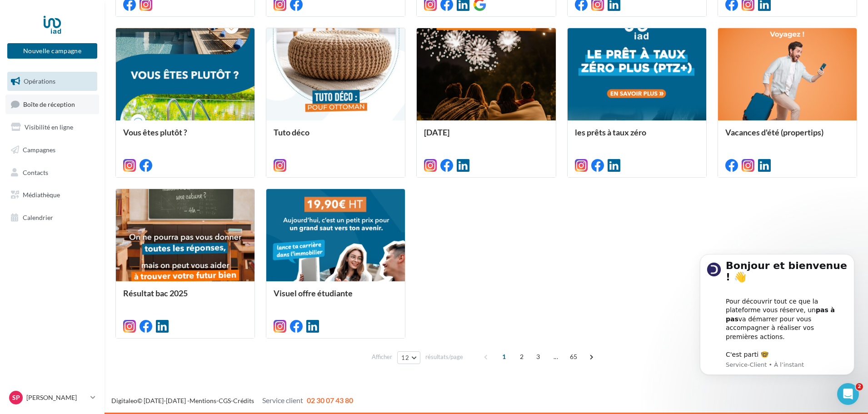 Image resolution: width=868 pixels, height=414 pixels. Describe the element at coordinates (101, 116) in the screenshot. I see `p: Message from Service-Client, sent À l’instant` at that location.